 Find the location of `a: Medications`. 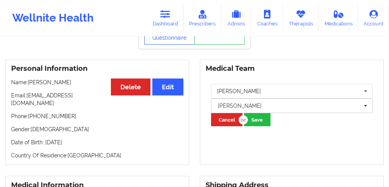

a: Medications is located at coordinates (339, 18).